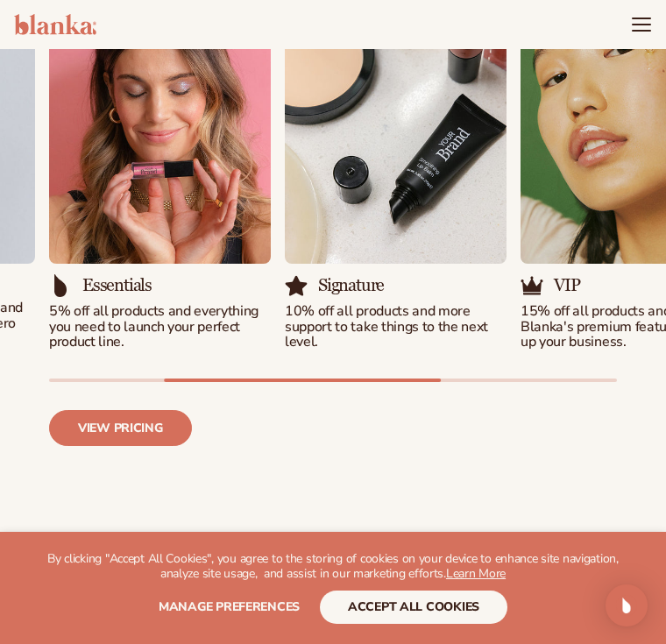 This screenshot has height=644, width=666. What do you see at coordinates (333, 566) in the screenshot?
I see `p: By clicking "Accept All Cookies", you agree to the storing of cookies on your device to enhance s...` at bounding box center [333, 566].